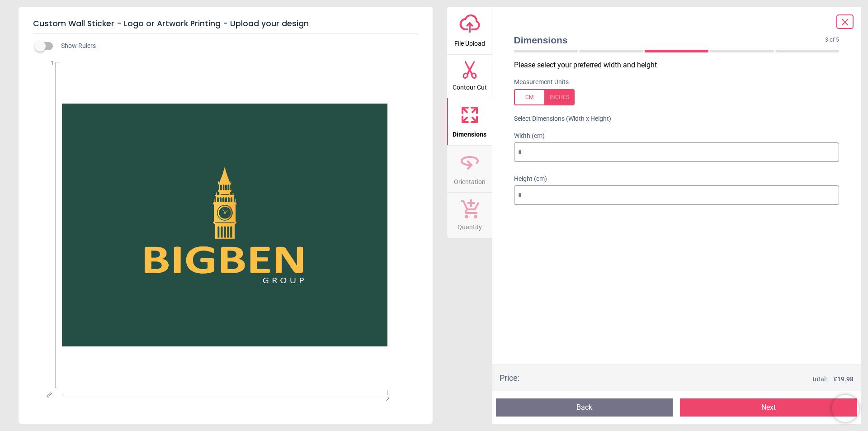 This screenshot has width=868, height=431. What do you see at coordinates (680, 65) in the screenshot?
I see `p: Please select your preferred width and height` at bounding box center [680, 65].